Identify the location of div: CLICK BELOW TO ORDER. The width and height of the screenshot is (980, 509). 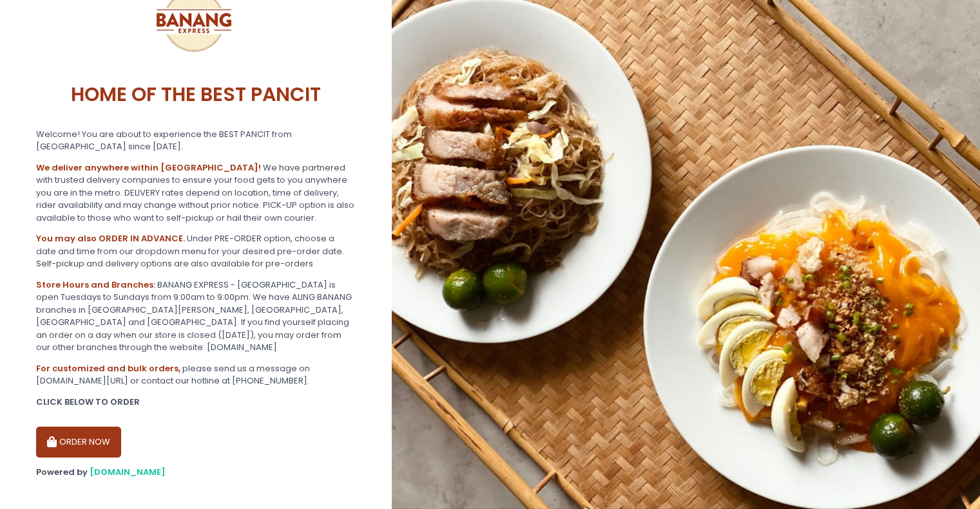
(196, 403).